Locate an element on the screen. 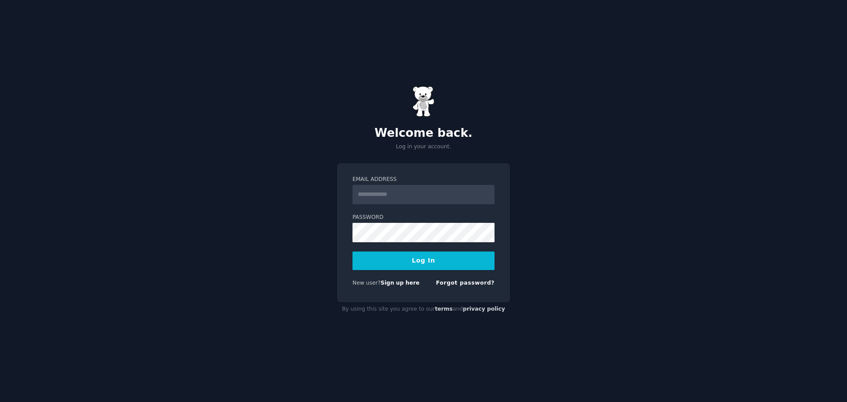 The image size is (847, 402). a: privacy policy is located at coordinates (484, 309).